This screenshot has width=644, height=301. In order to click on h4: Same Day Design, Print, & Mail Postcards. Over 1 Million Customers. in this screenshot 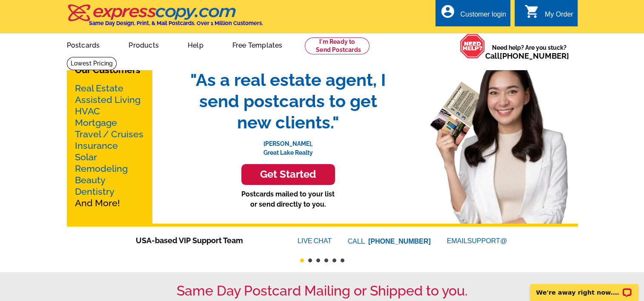, I will do `click(176, 23)`.